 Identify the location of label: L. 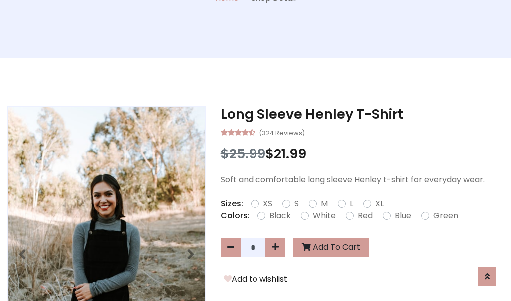
(351, 204).